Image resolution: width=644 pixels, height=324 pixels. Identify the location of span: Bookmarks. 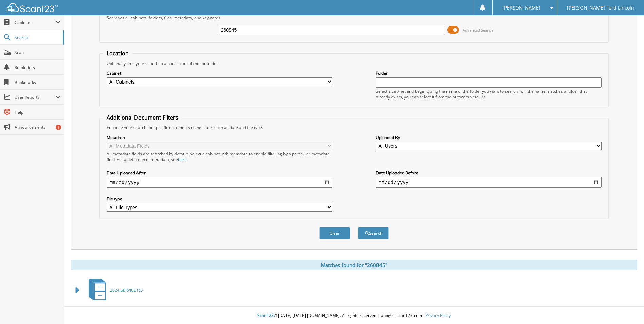
(37, 82).